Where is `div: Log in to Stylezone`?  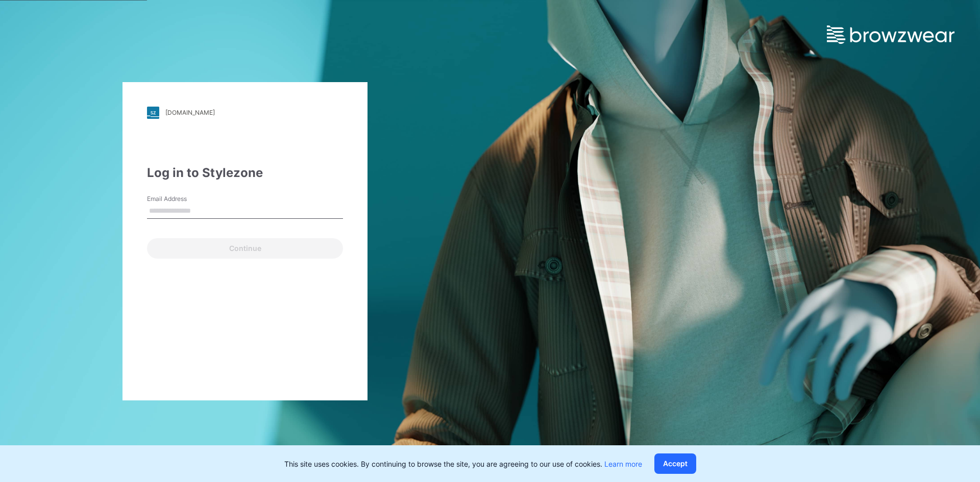 div: Log in to Stylezone is located at coordinates (245, 173).